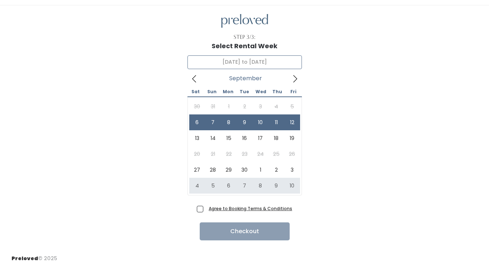  What do you see at coordinates (195, 92) in the screenshot?
I see `span: Sat` at bounding box center [195, 92].